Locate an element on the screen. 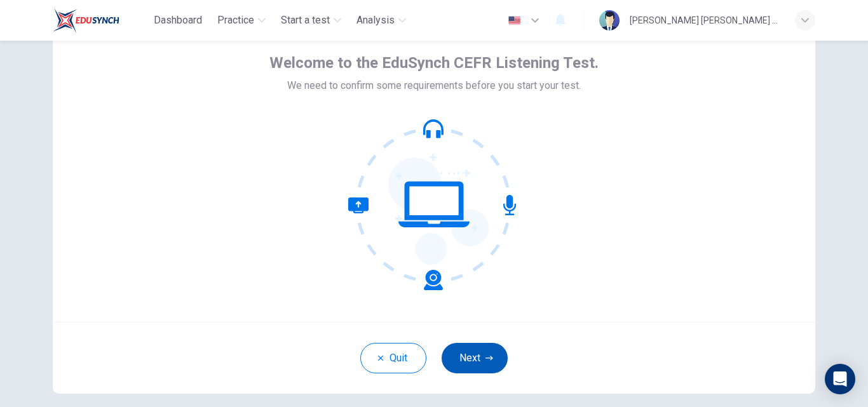 The width and height of the screenshot is (868, 407). a: EduSynch logo is located at coordinates (100, 20).